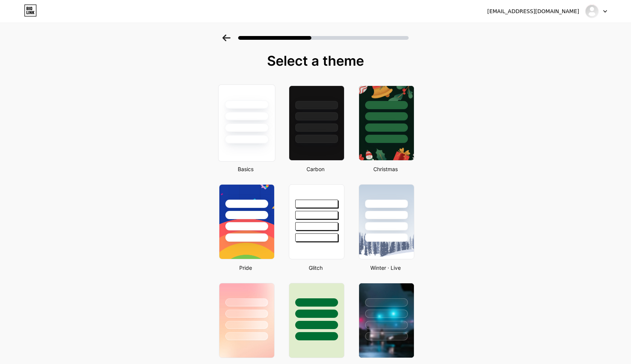 This screenshot has height=364, width=631. Describe the element at coordinates (316, 169) in the screenshot. I see `div: Carbon` at that location.